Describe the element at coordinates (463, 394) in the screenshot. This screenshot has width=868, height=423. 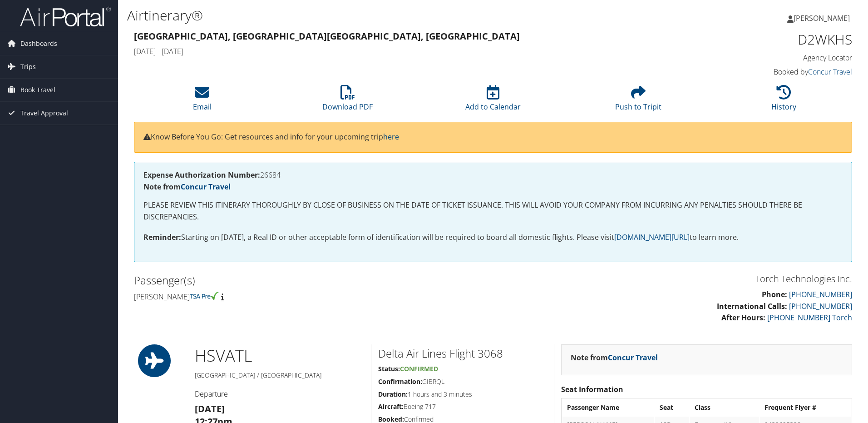
I see `h5: 1 hours and 3 minutes` at that location.